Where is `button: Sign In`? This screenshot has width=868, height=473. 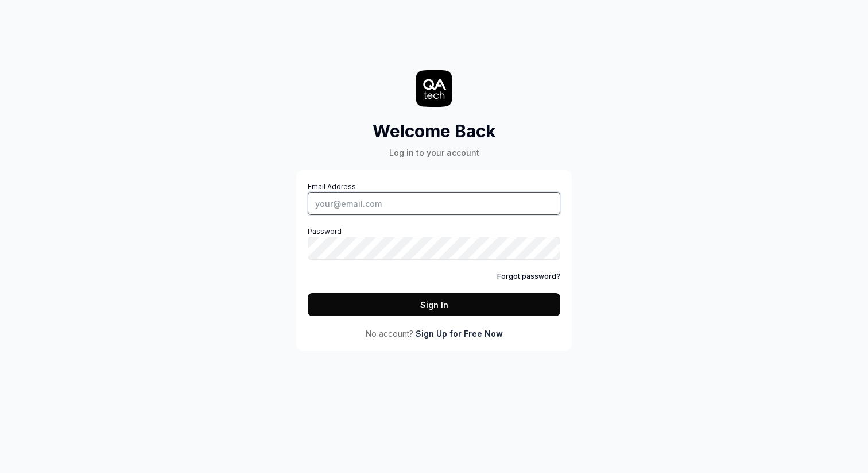
button: Sign In is located at coordinates (434, 305).